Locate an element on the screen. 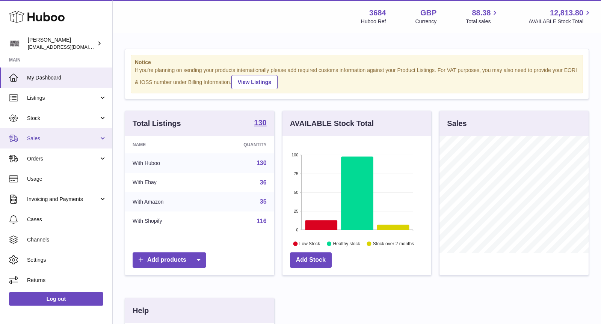  span: Stock is located at coordinates (63, 118).